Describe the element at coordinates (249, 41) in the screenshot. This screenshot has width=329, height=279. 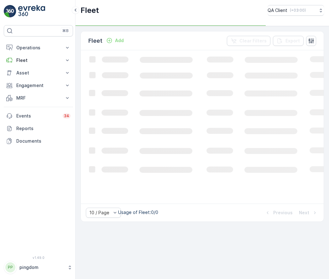
I see `button: Clear Filters` at that location.